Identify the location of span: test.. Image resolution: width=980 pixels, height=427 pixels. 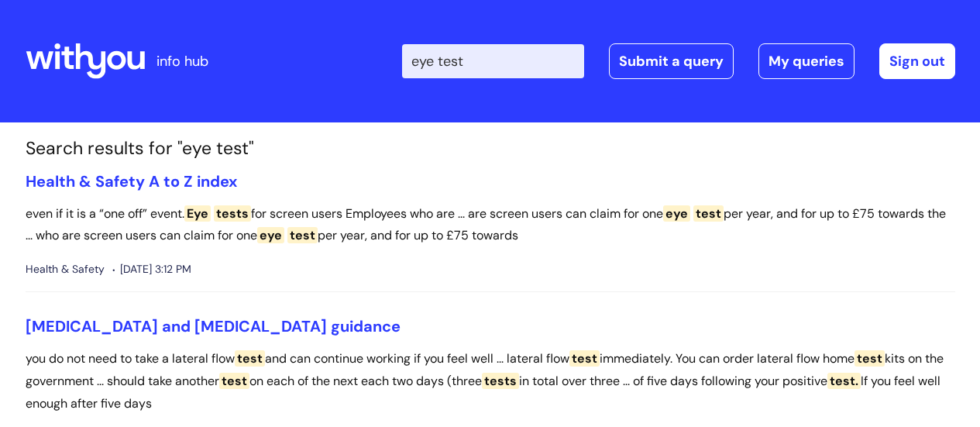
(844, 381).